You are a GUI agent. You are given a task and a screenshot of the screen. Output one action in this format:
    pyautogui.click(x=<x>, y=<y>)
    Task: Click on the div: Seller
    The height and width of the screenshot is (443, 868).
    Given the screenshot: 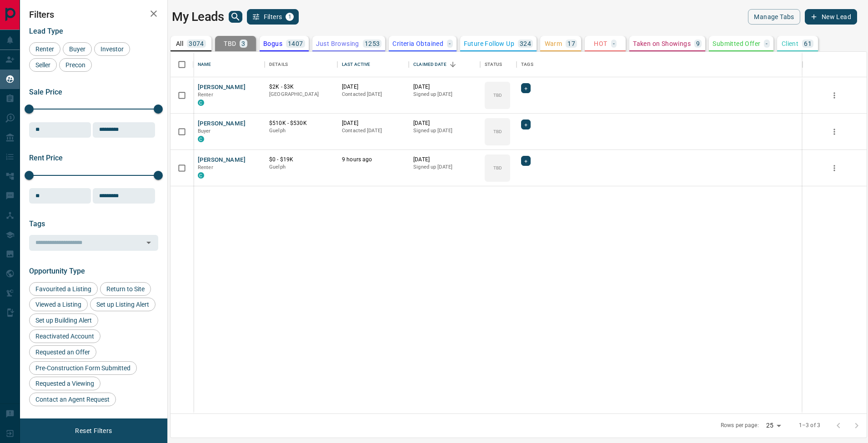 What is the action you would take?
    pyautogui.click(x=43, y=65)
    